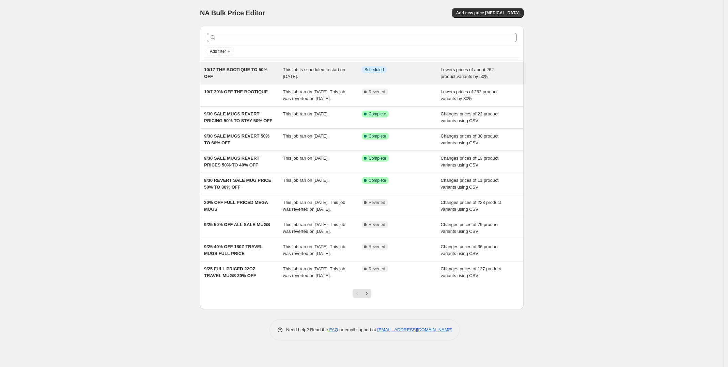  Describe the element at coordinates (237, 139) in the screenshot. I see `span: 9/30 SALE MUGS REVERT 50% TO 60% OFF` at that location.